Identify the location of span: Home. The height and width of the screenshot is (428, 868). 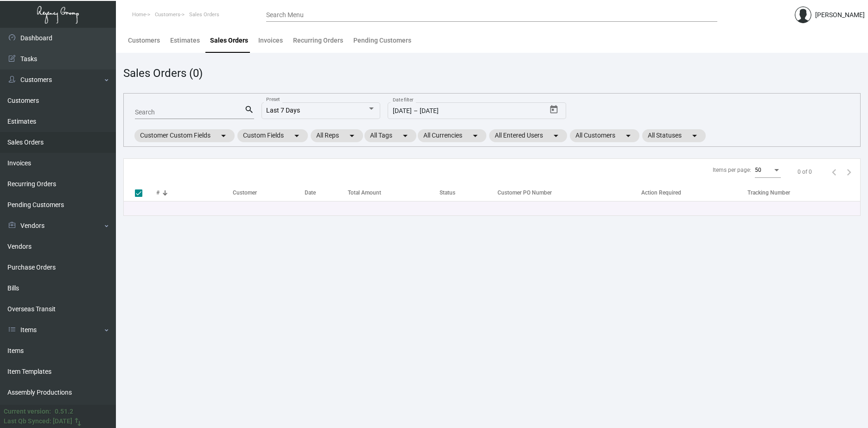
(139, 15).